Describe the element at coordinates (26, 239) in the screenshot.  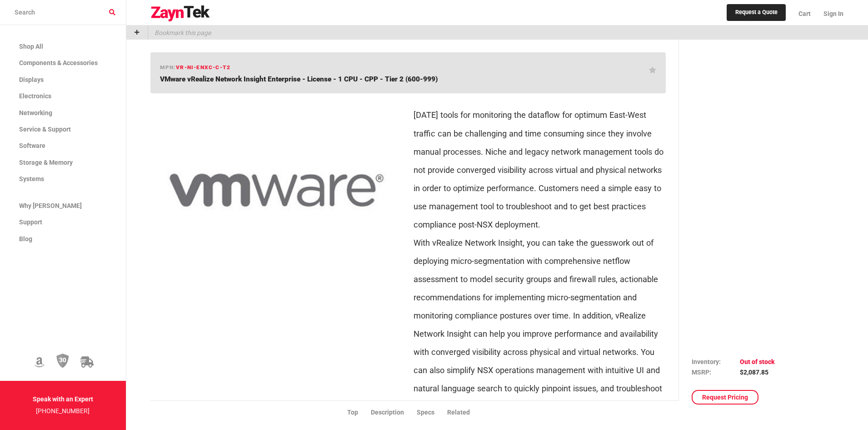
I see `span: Blog` at that location.